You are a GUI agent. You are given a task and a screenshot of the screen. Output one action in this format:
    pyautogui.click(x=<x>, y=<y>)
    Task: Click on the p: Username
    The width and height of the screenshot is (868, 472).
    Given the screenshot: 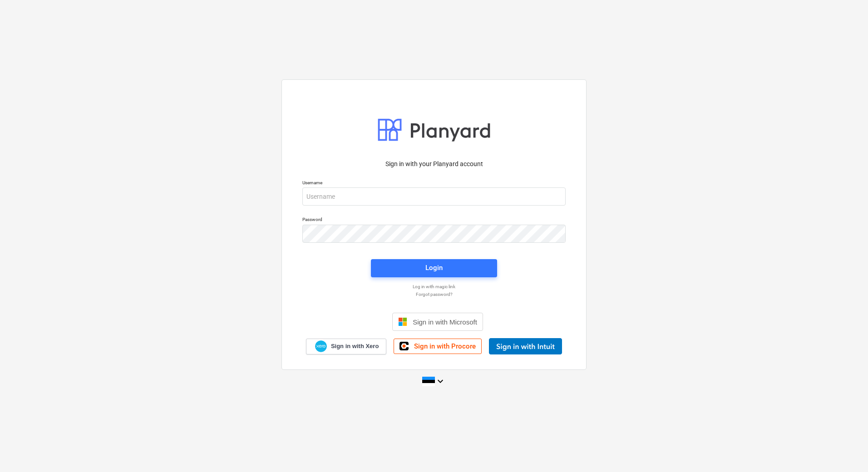 What is the action you would take?
    pyautogui.click(x=434, y=183)
    